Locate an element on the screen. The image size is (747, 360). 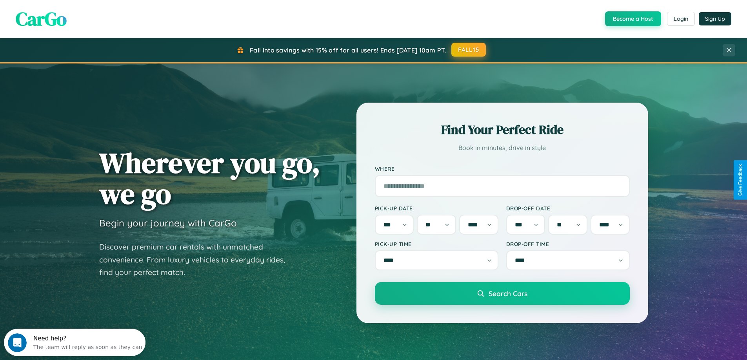
label: Drop-off Date is located at coordinates (568, 208).